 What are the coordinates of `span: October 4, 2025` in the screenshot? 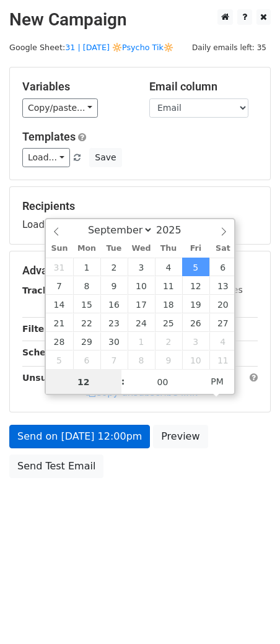 It's located at (223, 341).